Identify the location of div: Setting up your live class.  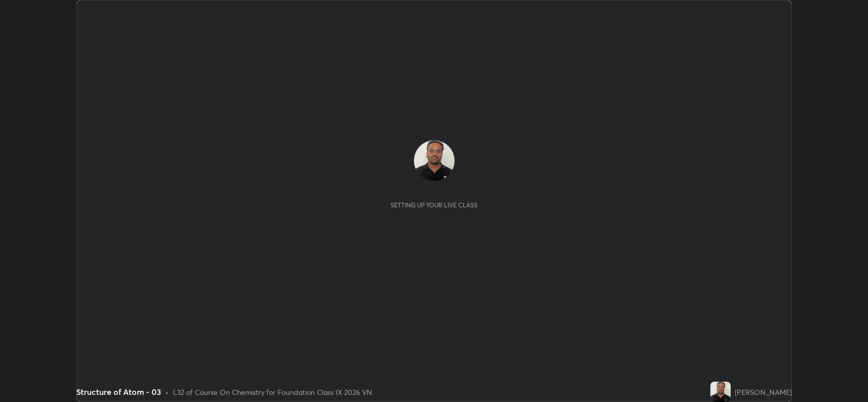
(434, 205).